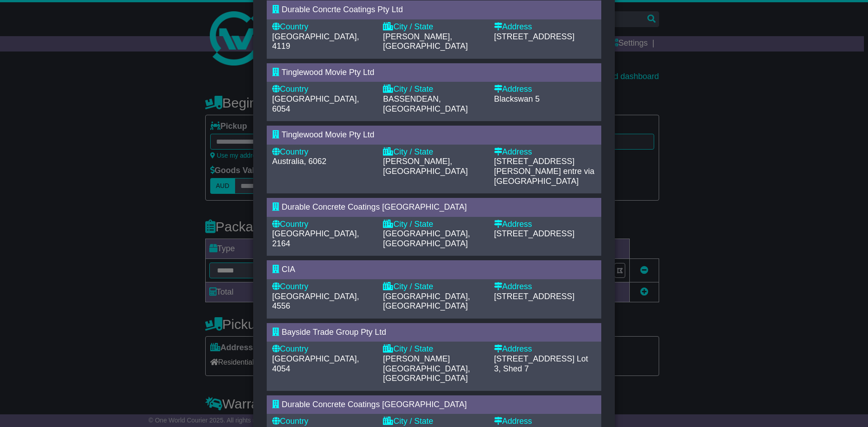 The height and width of the screenshot is (427, 868). What do you see at coordinates (517, 99) in the screenshot?
I see `span: Blackswan 5` at bounding box center [517, 99].